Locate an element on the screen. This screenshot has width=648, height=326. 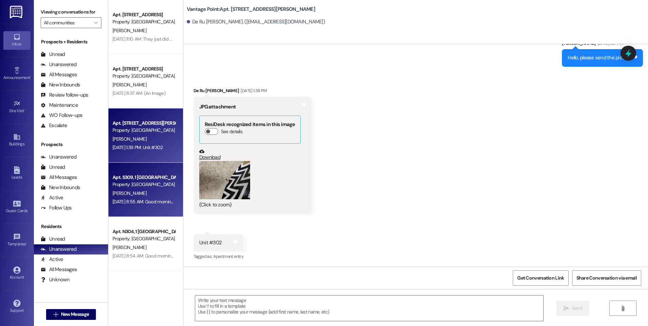
a: Leads is located at coordinates (17, 174).